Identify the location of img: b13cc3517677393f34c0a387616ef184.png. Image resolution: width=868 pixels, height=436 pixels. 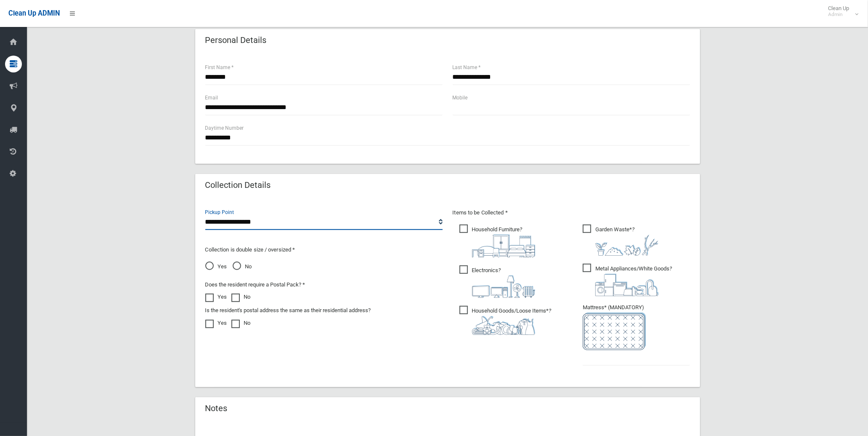
(504, 325).